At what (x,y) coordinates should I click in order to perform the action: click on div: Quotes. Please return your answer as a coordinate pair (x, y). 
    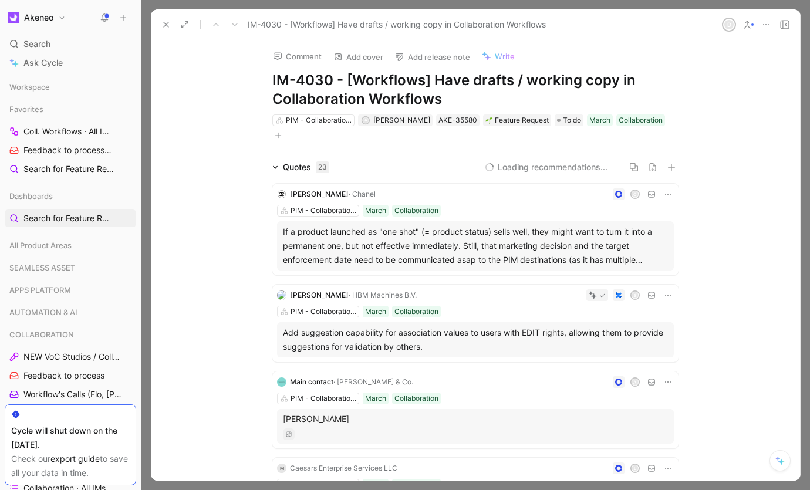
    Looking at the image, I should click on (306, 167).